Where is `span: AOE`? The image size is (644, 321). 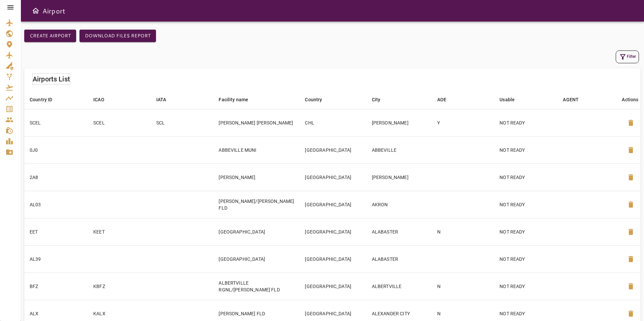 span: AOE is located at coordinates (446, 100).